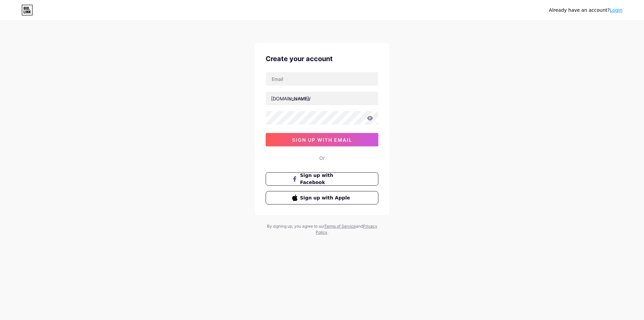  I want to click on a: Terms of Service, so click(340, 226).